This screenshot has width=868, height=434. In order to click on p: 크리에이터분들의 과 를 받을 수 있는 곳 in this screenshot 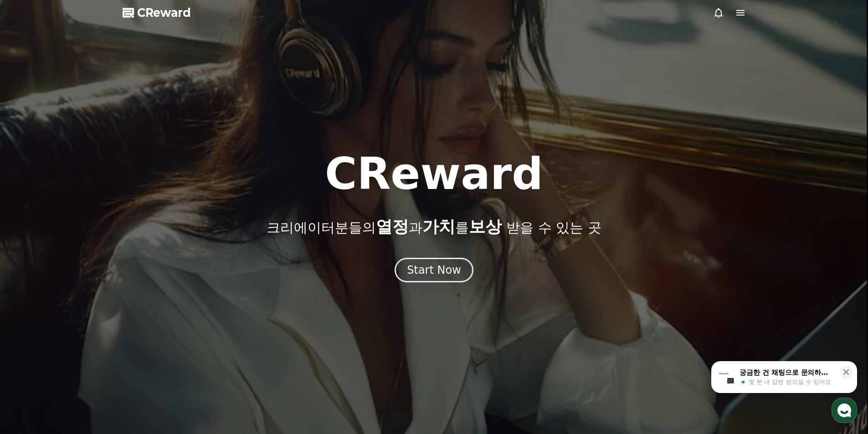, I will do `click(434, 227)`.